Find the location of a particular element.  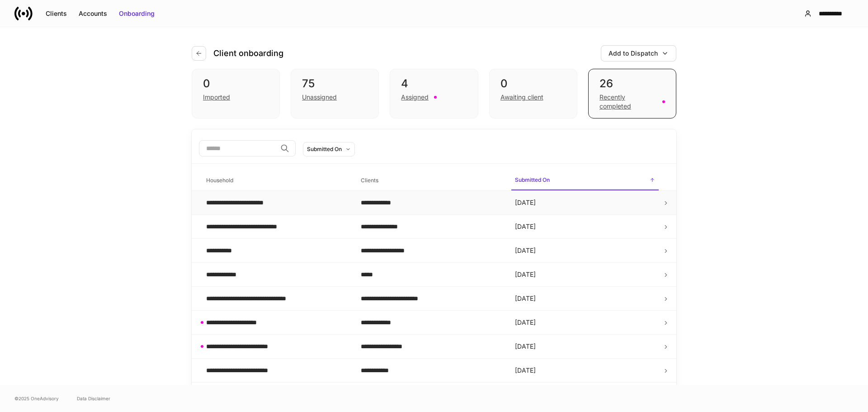

h6: Household is located at coordinates (219, 179).